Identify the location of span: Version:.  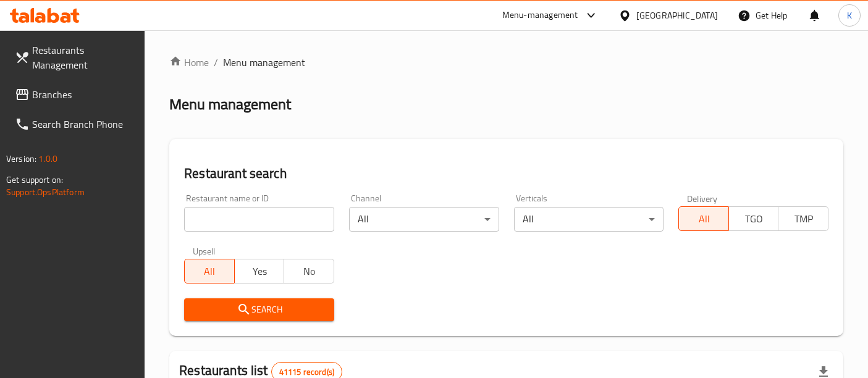
(21, 159).